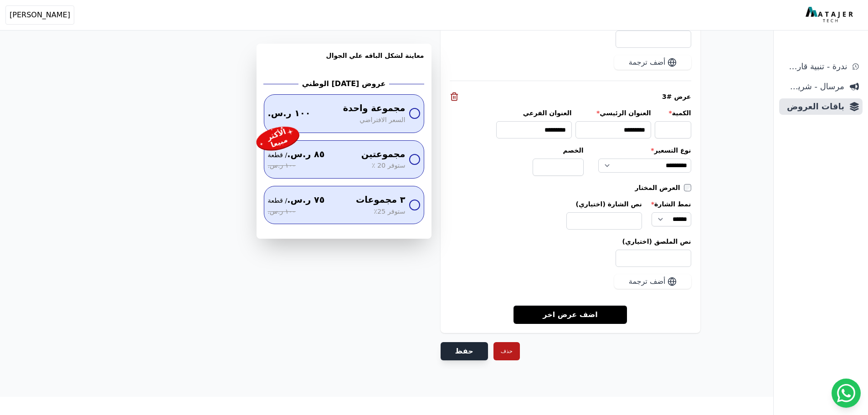  What do you see at coordinates (813, 107) in the screenshot?
I see `span: باقات العروض` at bounding box center [813, 107].